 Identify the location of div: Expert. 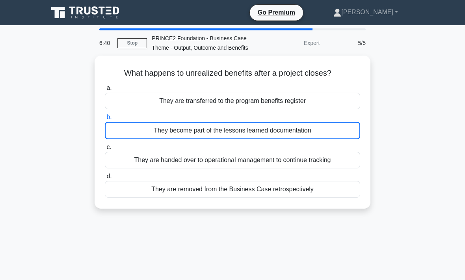
(289, 43).